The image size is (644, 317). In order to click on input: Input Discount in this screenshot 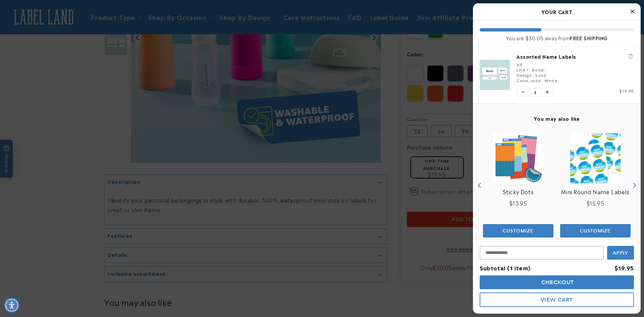, I will do `click(542, 252)`.